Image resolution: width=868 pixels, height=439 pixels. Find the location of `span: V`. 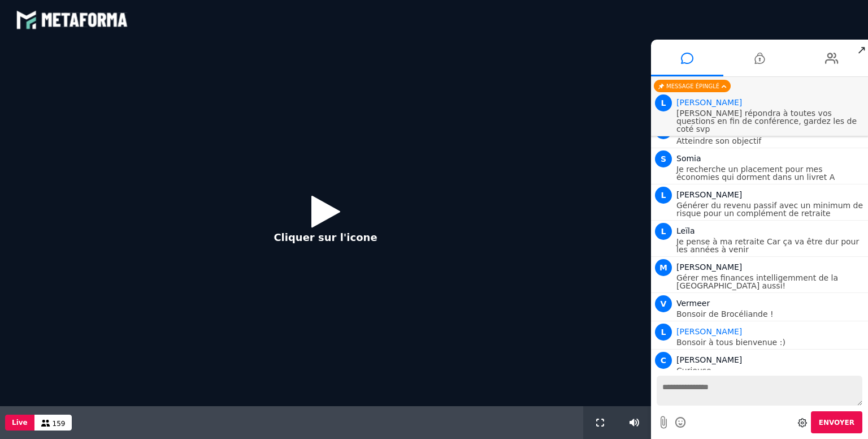

span: V is located at coordinates (664, 304).